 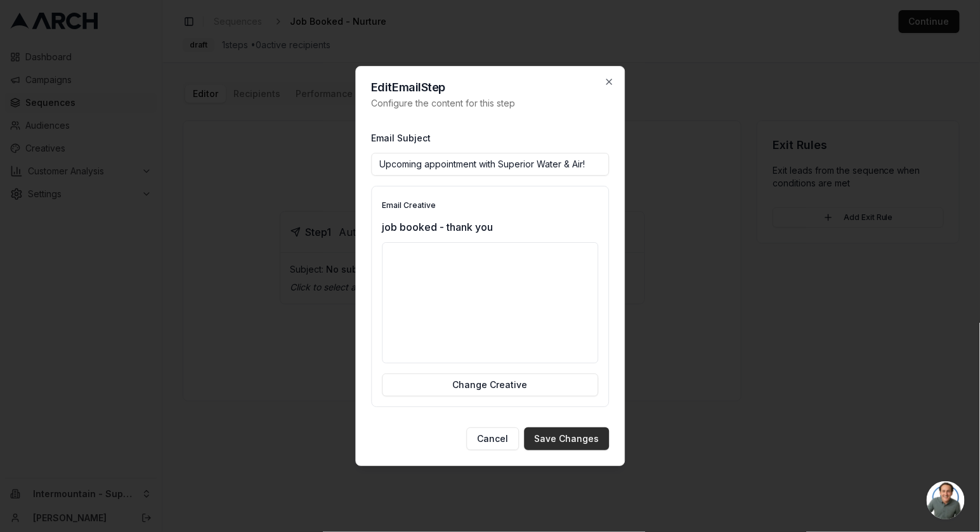 I want to click on button: Save Changes, so click(x=566, y=439).